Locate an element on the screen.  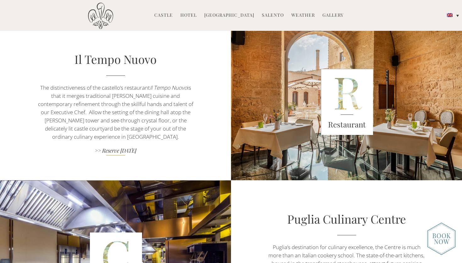
h3: Restaurant is located at coordinates (347, 124).